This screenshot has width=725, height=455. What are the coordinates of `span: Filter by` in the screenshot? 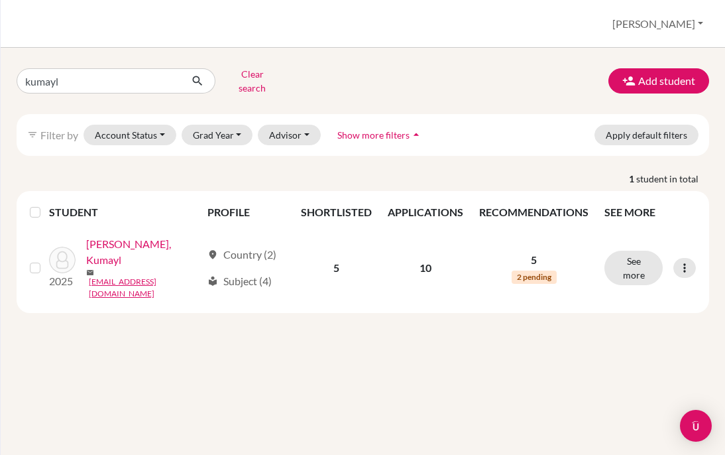 It's located at (59, 135).